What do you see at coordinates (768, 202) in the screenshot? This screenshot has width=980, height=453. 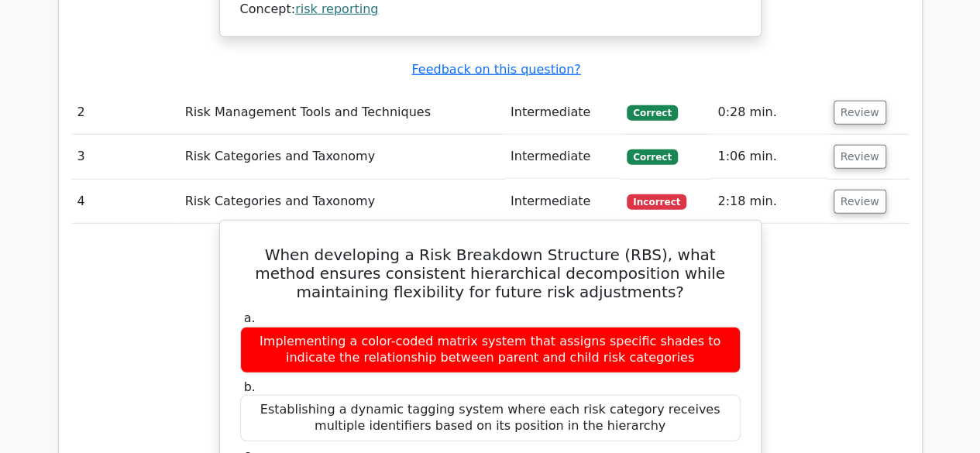 I see `td: 2:18 min.` at bounding box center [768, 202].